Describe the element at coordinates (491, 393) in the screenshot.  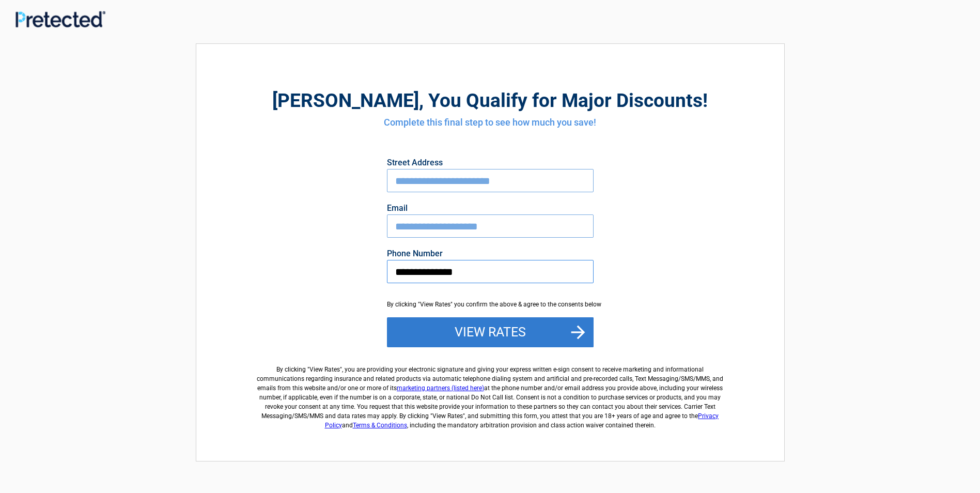
I see `label: By clicking " ", you are providing your electronic signature and giving your express written e-si...` at that location.